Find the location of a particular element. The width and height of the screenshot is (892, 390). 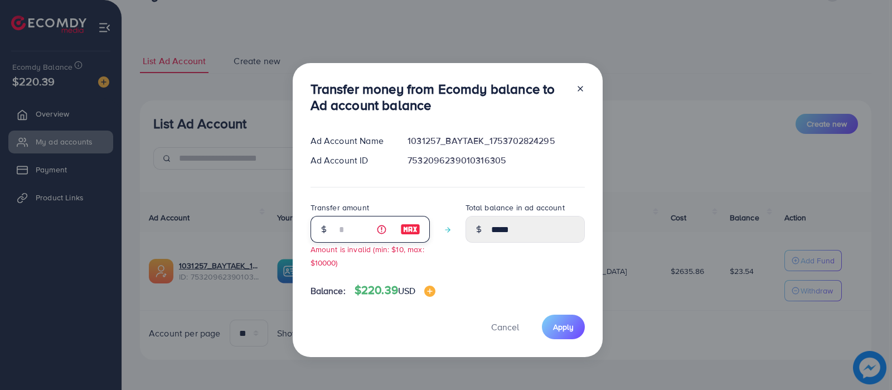

div: Ad Account ID is located at coordinates (350, 160).